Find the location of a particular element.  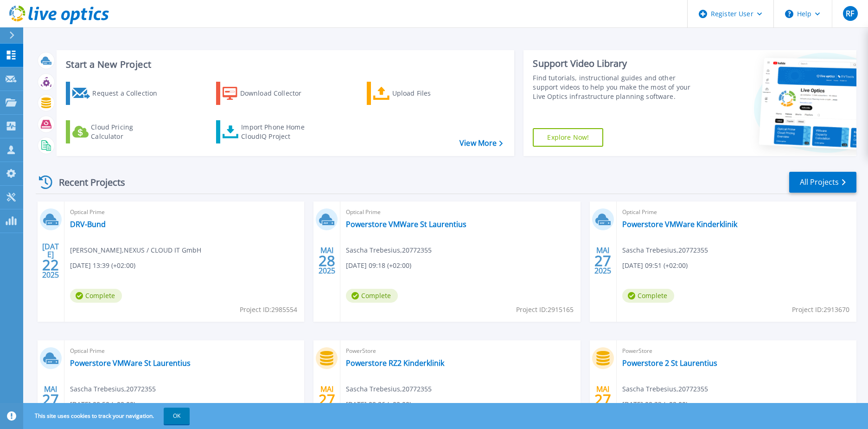

a: Powerstore 2 St Laurentius is located at coordinates (670, 363).